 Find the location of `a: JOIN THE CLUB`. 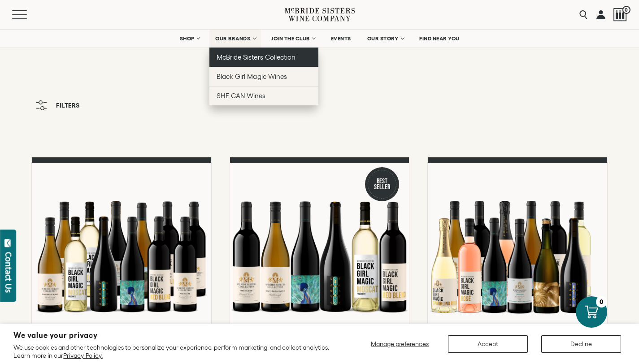

a: JOIN THE CLUB is located at coordinates (293, 39).